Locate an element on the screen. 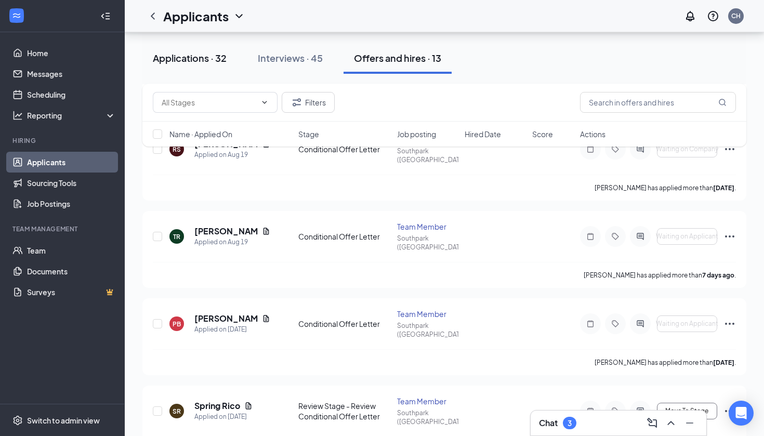 The image size is (764, 436). div: SR is located at coordinates (177, 411).